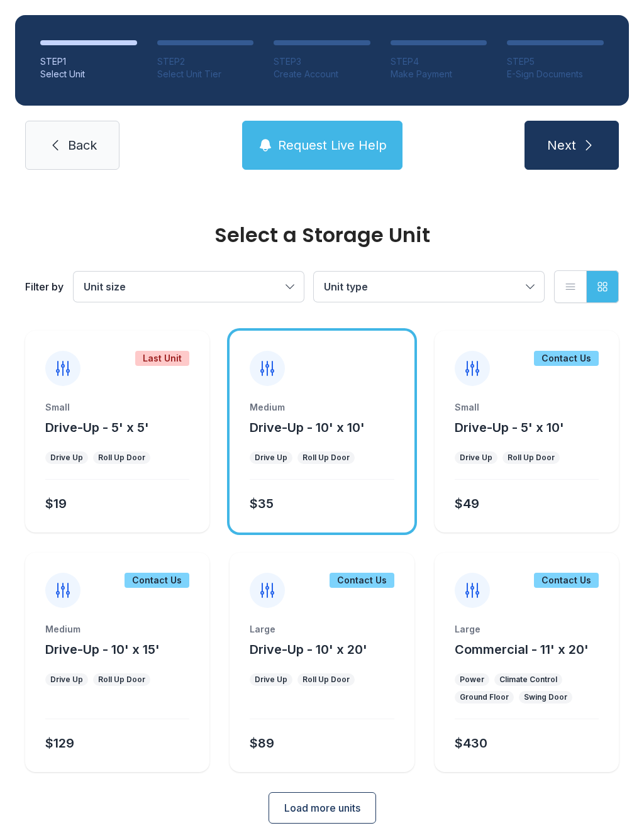 This screenshot has height=828, width=644. Describe the element at coordinates (188, 287) in the screenshot. I see `button: Unit size` at that location.